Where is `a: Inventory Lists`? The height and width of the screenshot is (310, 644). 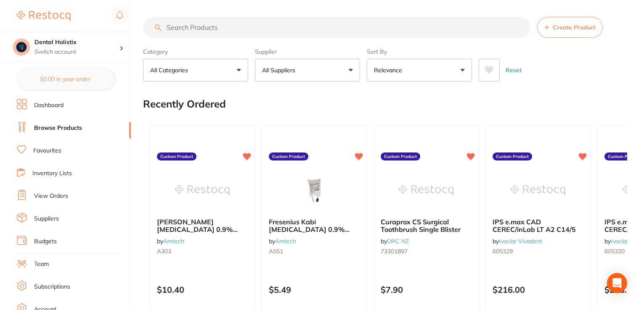
a: Inventory Lists is located at coordinates (52, 174).